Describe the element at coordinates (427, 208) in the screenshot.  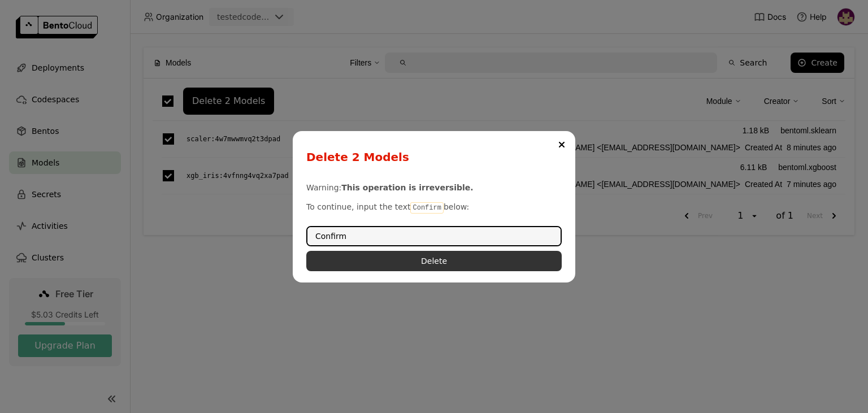
I see `code: Confirm` at that location.